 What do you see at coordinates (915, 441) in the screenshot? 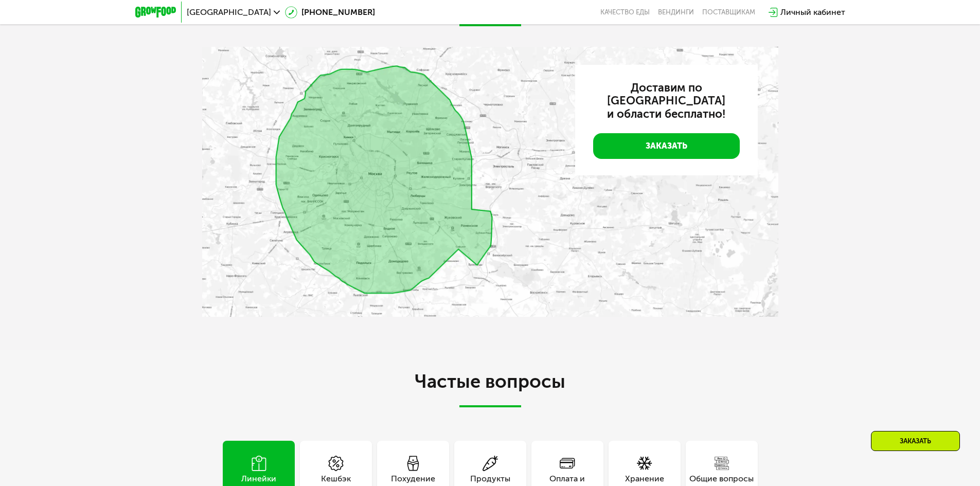
I see `div: Заказать` at bounding box center [915, 441].